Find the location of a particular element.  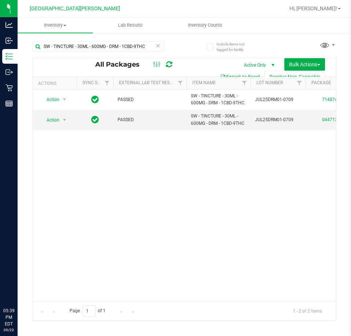

inline-svg: Retail is located at coordinates (9, 88).